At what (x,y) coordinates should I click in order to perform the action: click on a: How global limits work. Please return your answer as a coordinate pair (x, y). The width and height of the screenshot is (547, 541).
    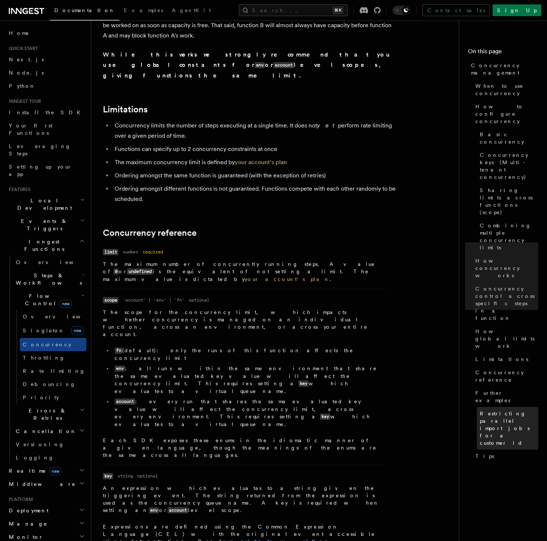
    Looking at the image, I should click on (505, 339).